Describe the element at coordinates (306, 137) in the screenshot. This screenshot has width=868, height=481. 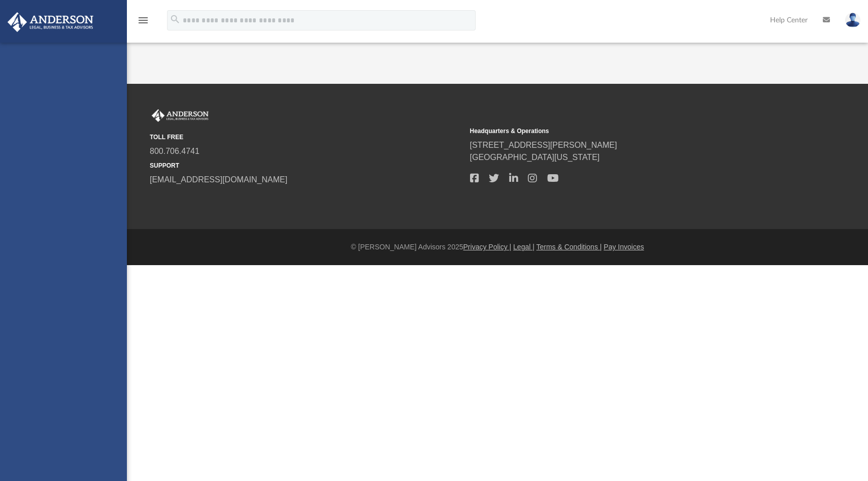
I see `small: TOLL FREE` at that location.